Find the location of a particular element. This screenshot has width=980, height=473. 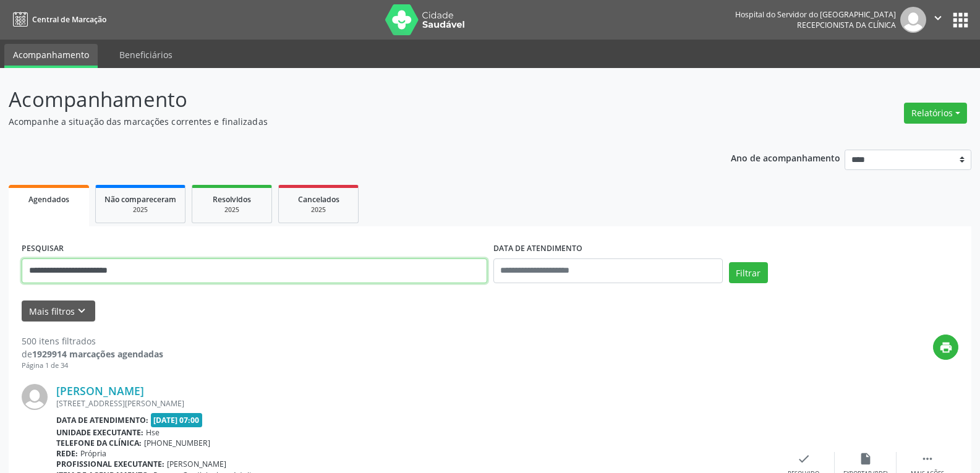

strong: 1929914 marcações agendadas is located at coordinates (98, 354).